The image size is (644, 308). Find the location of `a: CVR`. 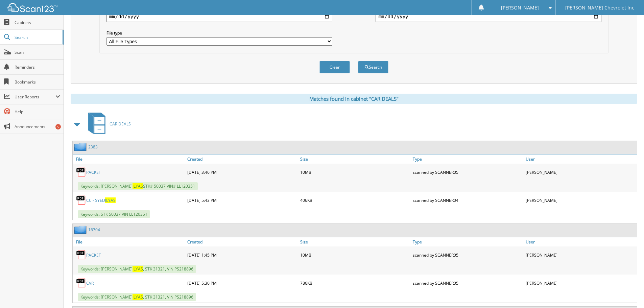

a: CVR is located at coordinates (90, 283).